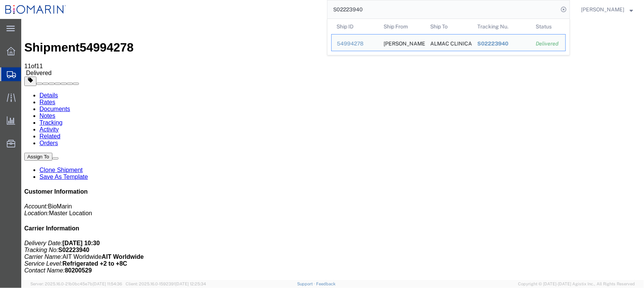  What do you see at coordinates (15, 187) in the screenshot?
I see `i: Account:` at bounding box center [15, 187].